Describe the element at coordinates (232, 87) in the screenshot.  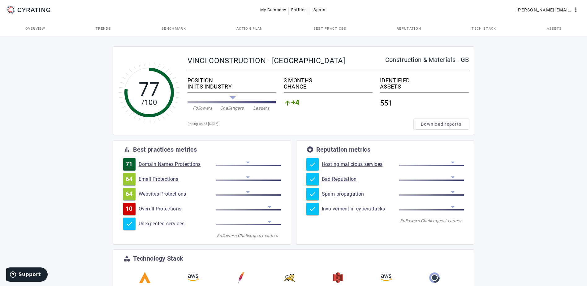
I see `div: IN ITS INDUSTRY` at that location.